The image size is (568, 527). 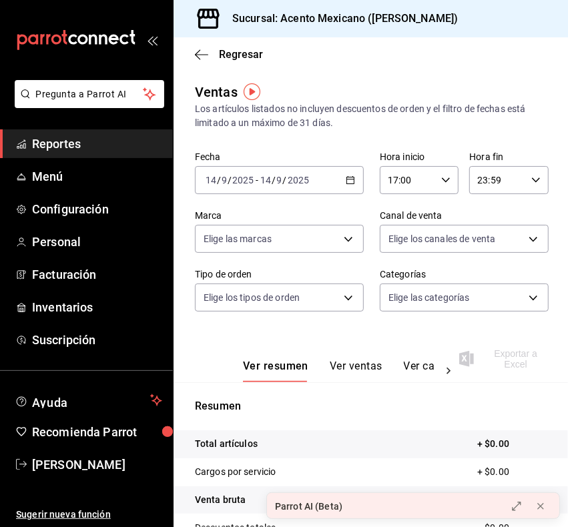 I want to click on label: Canal de venta, so click(x=464, y=216).